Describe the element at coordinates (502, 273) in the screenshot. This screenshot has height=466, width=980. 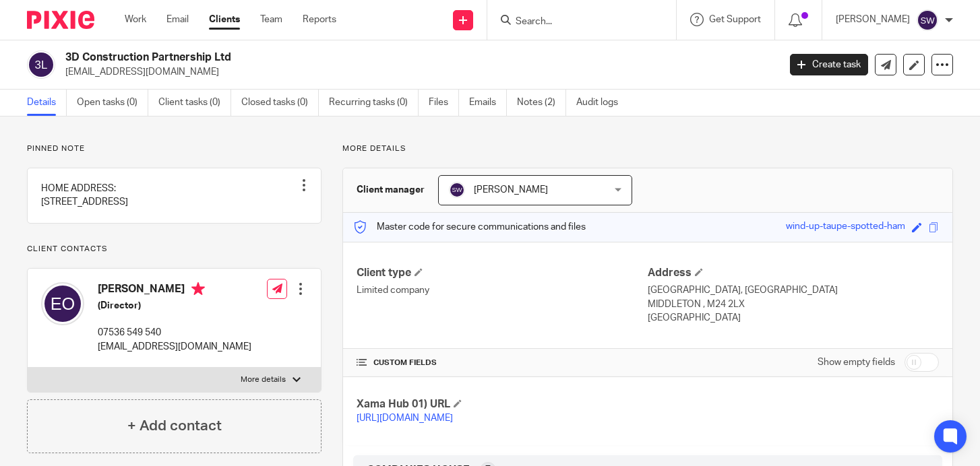
I see `h4: Client type` at that location.